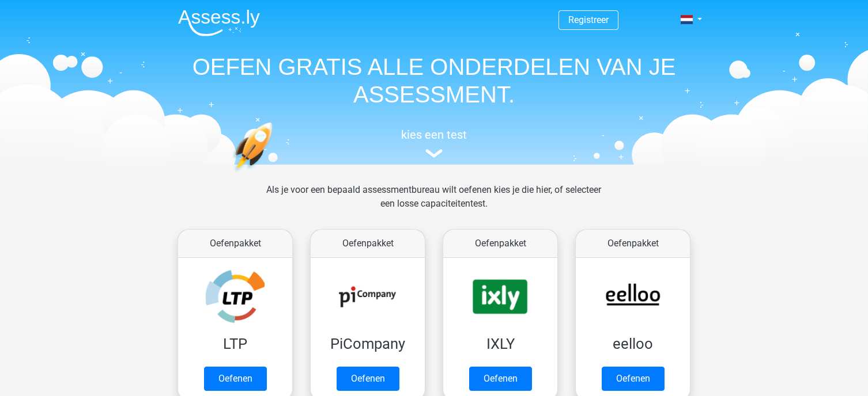 This screenshot has width=868, height=396. Describe the element at coordinates (274, 174) in the screenshot. I see `img: oefenen` at that location.